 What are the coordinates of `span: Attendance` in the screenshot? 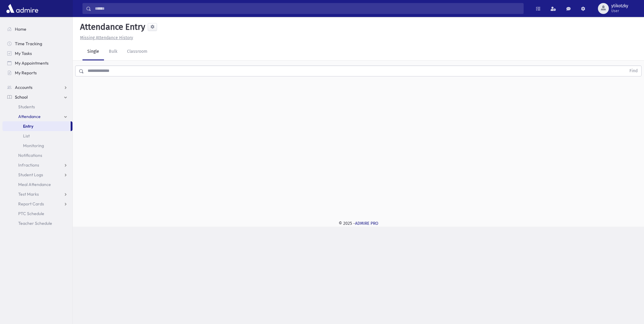 It's located at (29, 116).